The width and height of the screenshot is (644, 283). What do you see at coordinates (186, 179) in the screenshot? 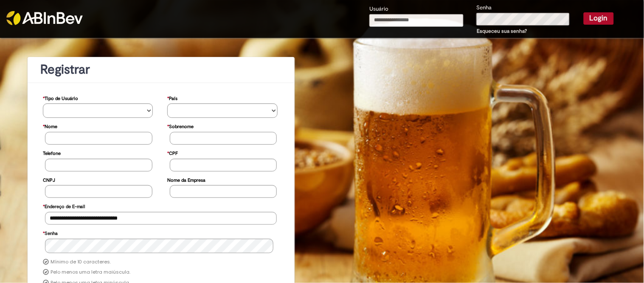
I see `label: Nome da Empresa` at bounding box center [186, 179].